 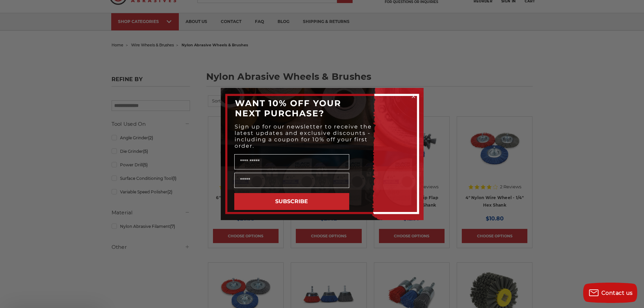 What do you see at coordinates (413, 96) in the screenshot?
I see `button: Close dialog` at bounding box center [413, 96].